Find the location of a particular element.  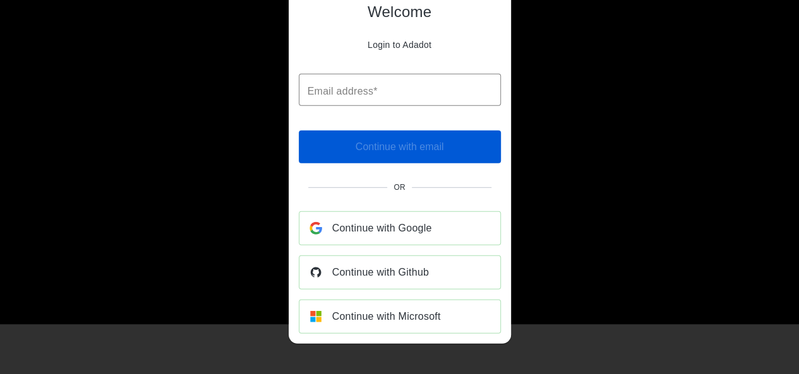

span: Enter an email to continue is located at coordinates (400, 147).